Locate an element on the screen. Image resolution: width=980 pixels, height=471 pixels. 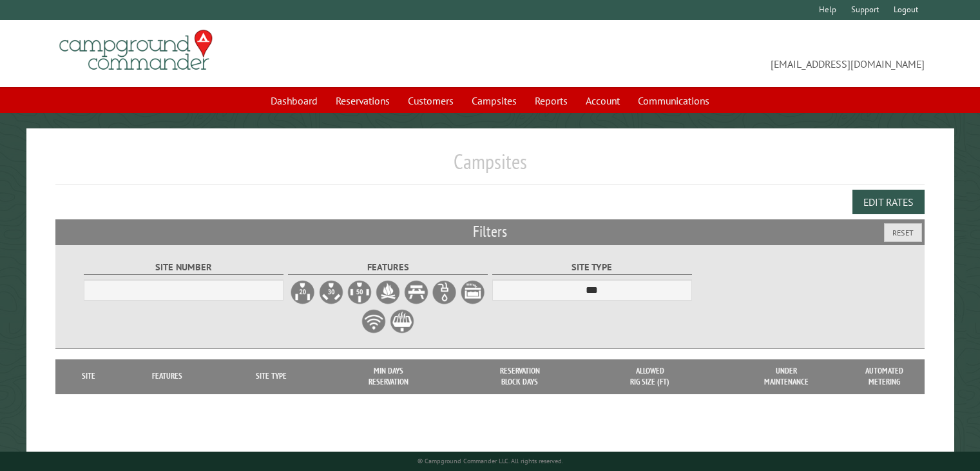
th: Reservation Block Days is located at coordinates (520, 376).